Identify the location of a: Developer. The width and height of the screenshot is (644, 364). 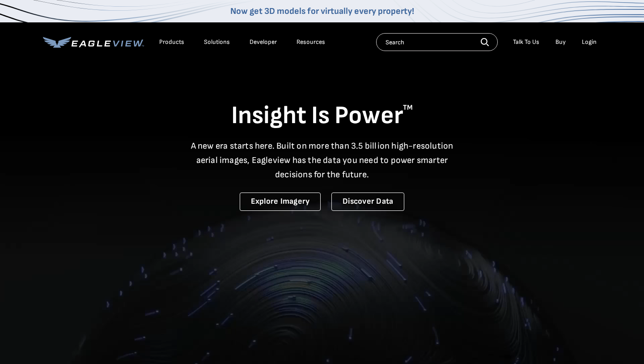
(263, 42).